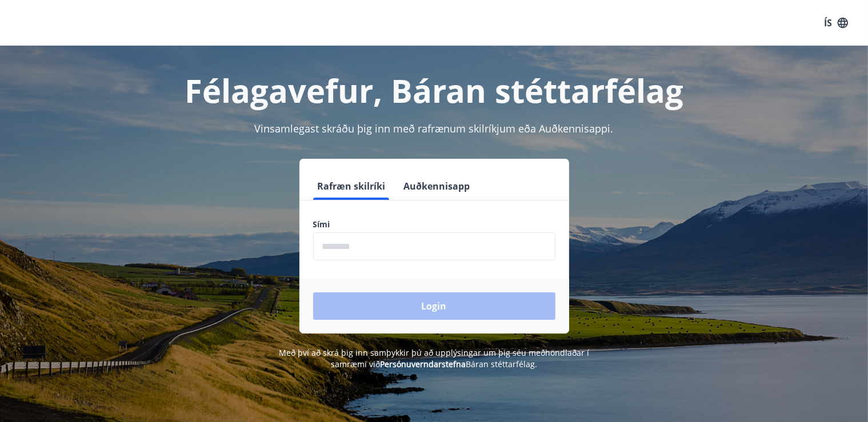 The image size is (868, 422). I want to click on button: Auðkennisapp, so click(437, 186).